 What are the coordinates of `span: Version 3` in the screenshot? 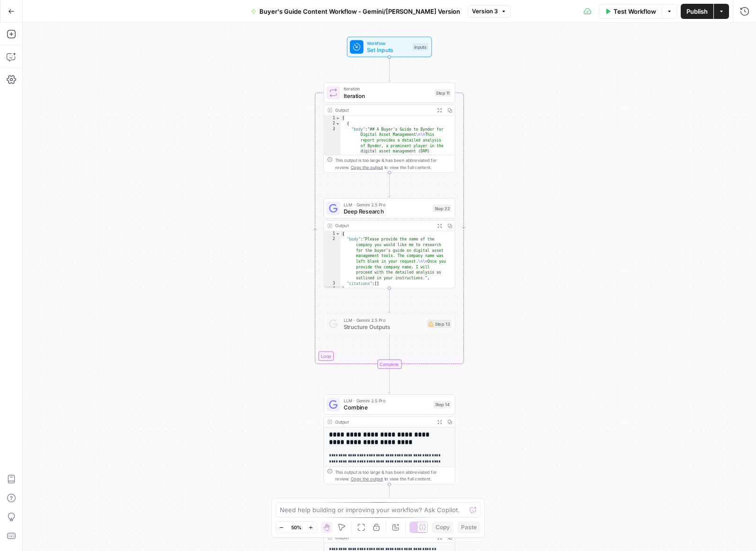 It's located at (484, 11).